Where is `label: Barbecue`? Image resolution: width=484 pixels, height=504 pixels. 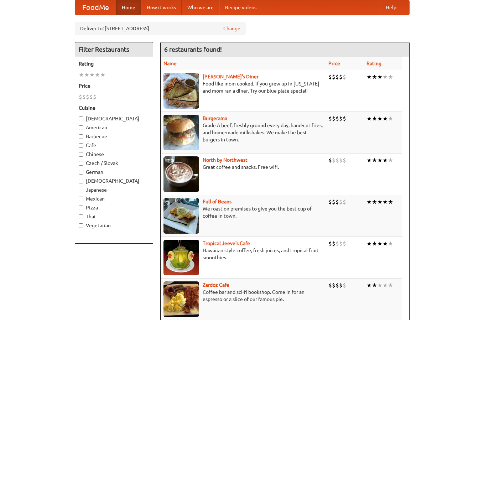
label: Barbecue is located at coordinates (114, 136).